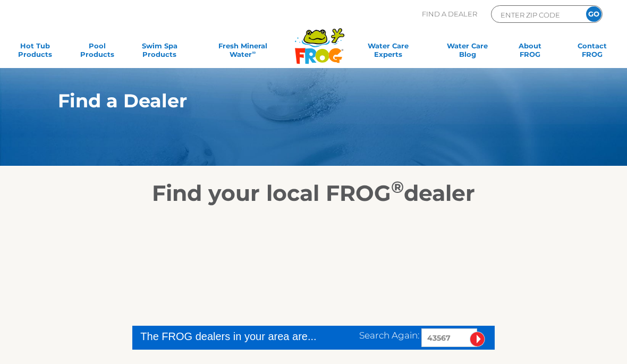 The width and height of the screenshot is (627, 364). Describe the element at coordinates (477, 339) in the screenshot. I see `input: Submit` at that location.